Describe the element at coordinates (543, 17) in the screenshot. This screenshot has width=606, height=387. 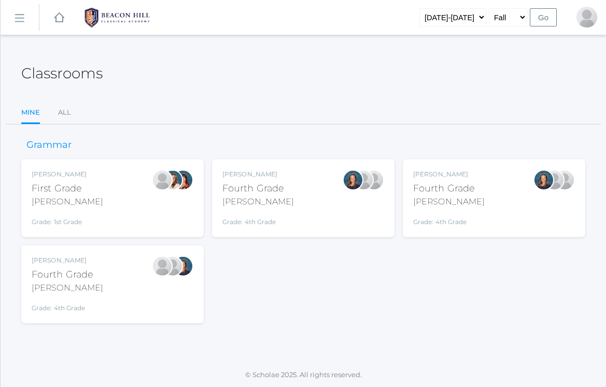
I see `input: Go` at that location.